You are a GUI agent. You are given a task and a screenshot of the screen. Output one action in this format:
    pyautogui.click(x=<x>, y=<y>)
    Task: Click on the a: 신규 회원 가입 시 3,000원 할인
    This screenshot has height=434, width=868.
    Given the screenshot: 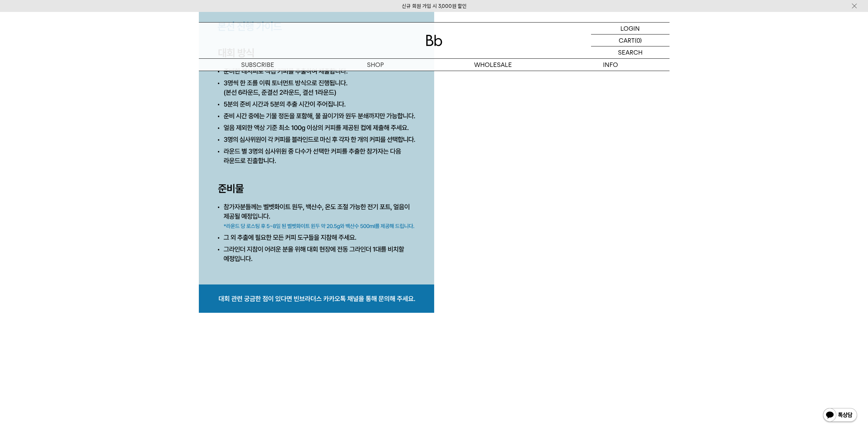 What is the action you would take?
    pyautogui.click(x=434, y=6)
    